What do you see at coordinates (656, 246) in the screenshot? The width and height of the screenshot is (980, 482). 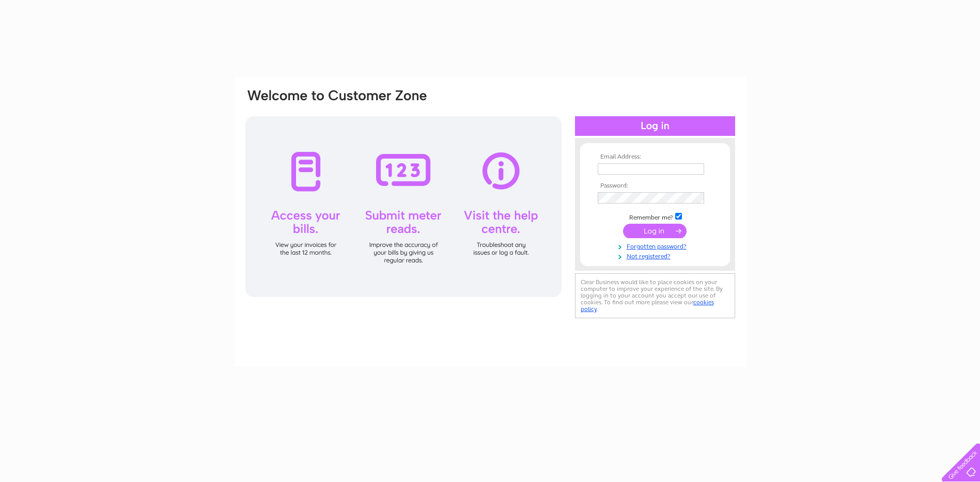 I see `a: Forgotten password?` at bounding box center [656, 246].